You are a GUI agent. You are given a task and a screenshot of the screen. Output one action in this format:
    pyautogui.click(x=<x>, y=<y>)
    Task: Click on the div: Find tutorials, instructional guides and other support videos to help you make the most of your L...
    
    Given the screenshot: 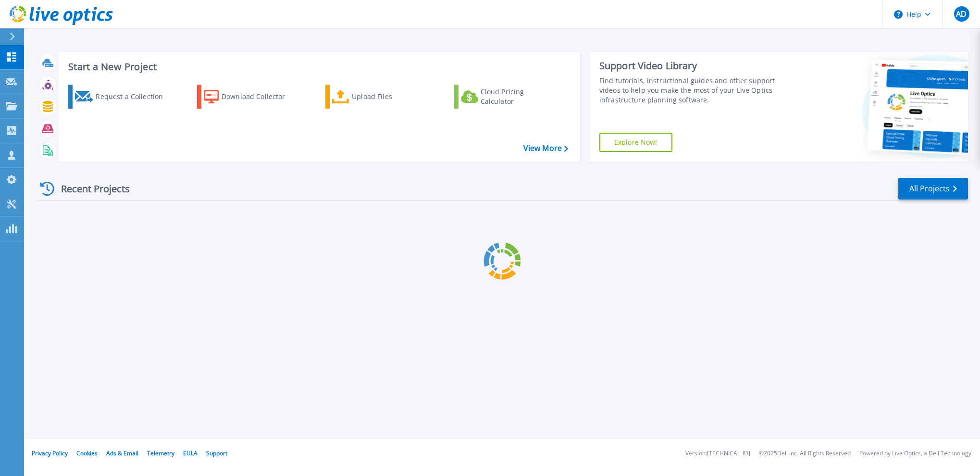 What is the action you would take?
    pyautogui.click(x=696, y=90)
    